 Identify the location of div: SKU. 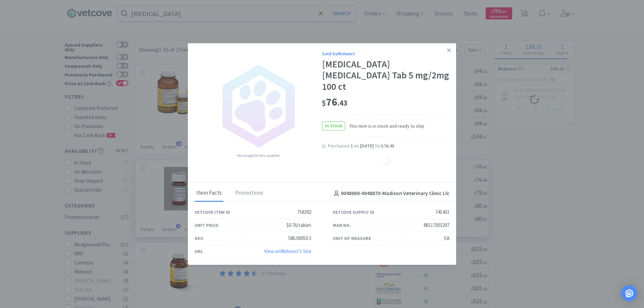
(199, 239).